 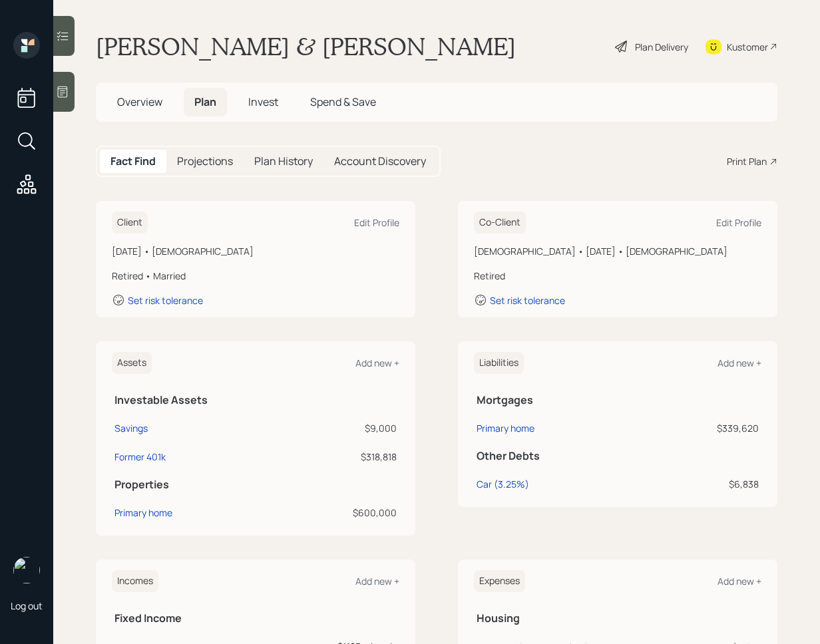 I want to click on div: Retired • Married, so click(x=256, y=276).